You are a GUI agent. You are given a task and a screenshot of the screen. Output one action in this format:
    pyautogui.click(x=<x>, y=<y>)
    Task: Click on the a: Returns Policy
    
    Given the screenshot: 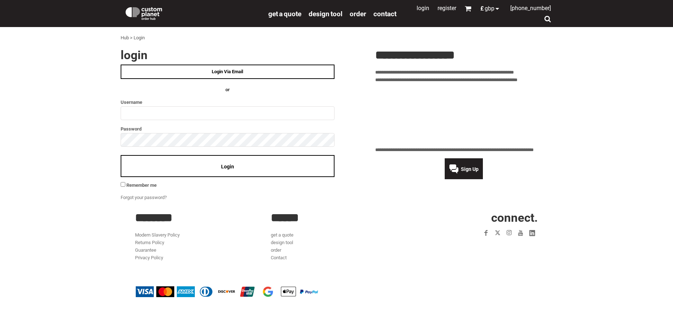 What is the action you would take?
    pyautogui.click(x=149, y=242)
    